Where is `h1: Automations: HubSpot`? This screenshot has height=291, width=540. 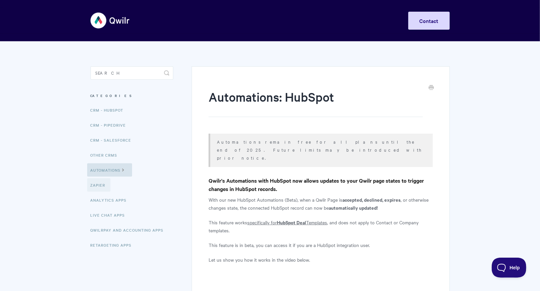 h1: Automations: HubSpot is located at coordinates (316, 103).